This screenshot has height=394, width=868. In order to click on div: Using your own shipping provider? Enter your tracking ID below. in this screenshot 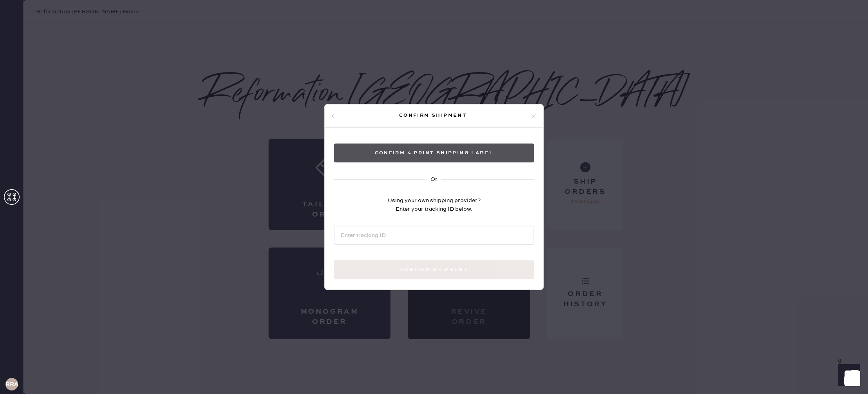, I will do `click(434, 204)`.